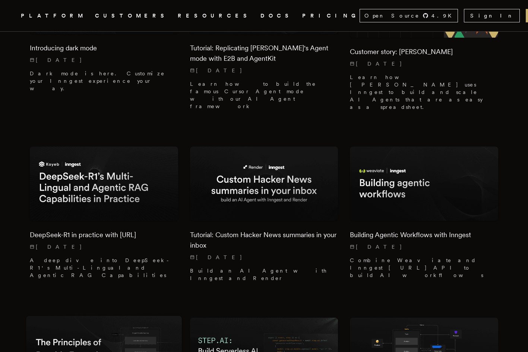 The image size is (528, 352). I want to click on button: PLATFORM, so click(53, 16).